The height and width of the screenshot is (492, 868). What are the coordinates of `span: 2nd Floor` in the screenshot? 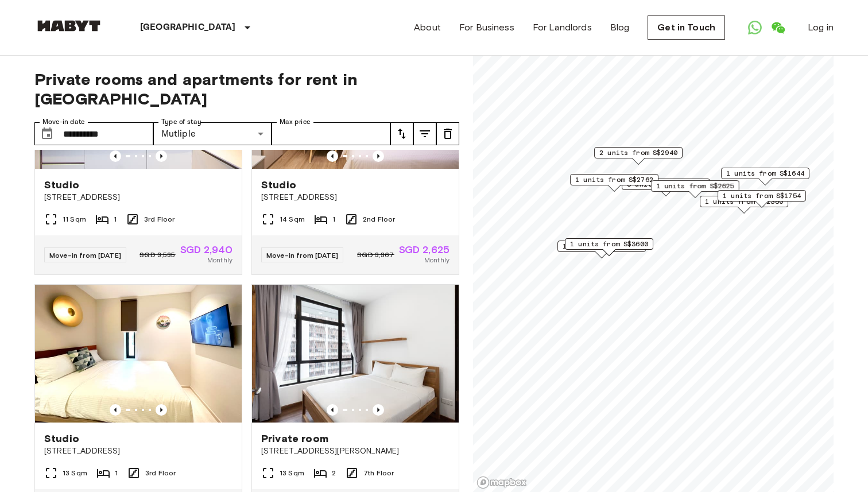 It's located at (379, 219).